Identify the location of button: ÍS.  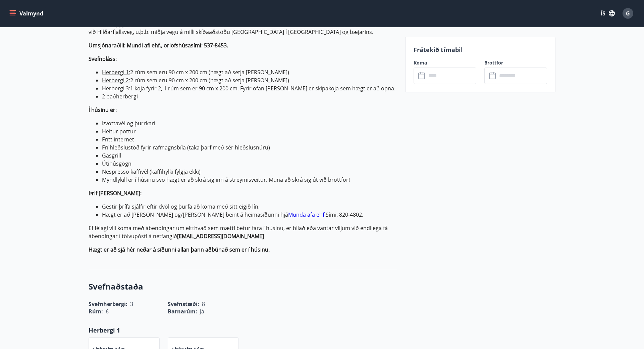
(607, 14).